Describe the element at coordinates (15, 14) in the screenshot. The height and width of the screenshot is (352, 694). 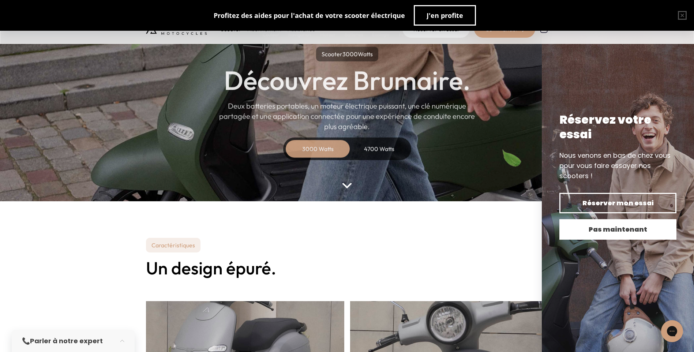
I see `button: Gorgias live chat` at that location.